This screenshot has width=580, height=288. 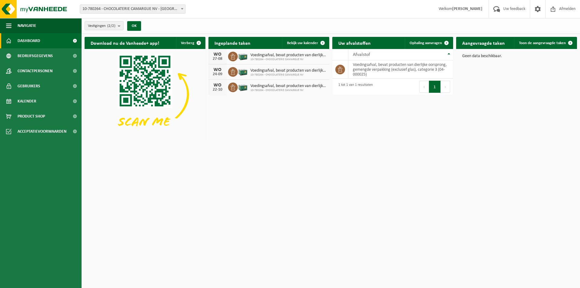 I want to click on button: 1, so click(x=435, y=87).